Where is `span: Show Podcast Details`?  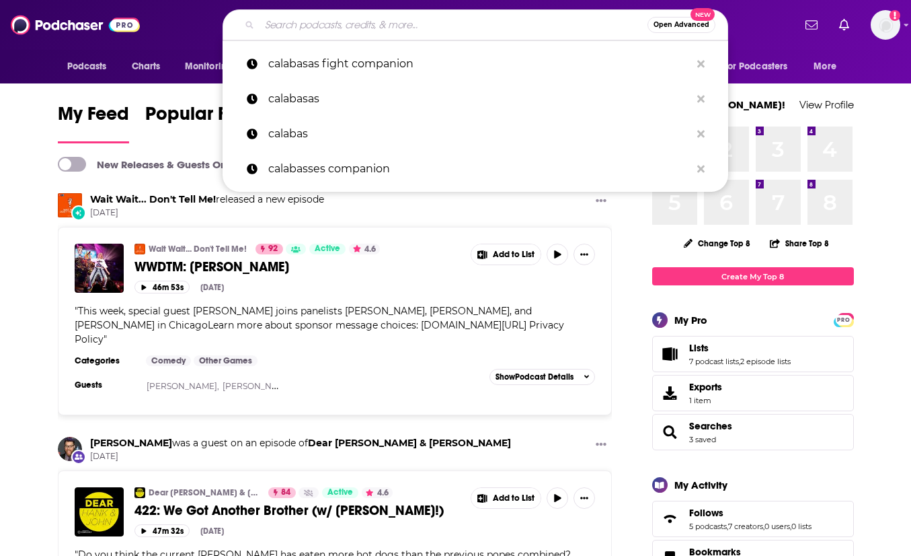 span: Show Podcast Details is located at coordinates (535, 377).